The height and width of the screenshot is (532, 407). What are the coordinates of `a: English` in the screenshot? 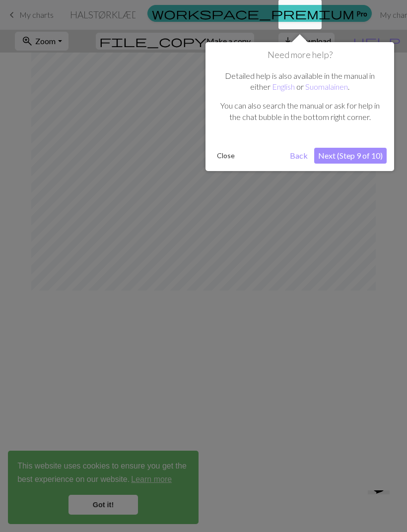 It's located at (283, 86).